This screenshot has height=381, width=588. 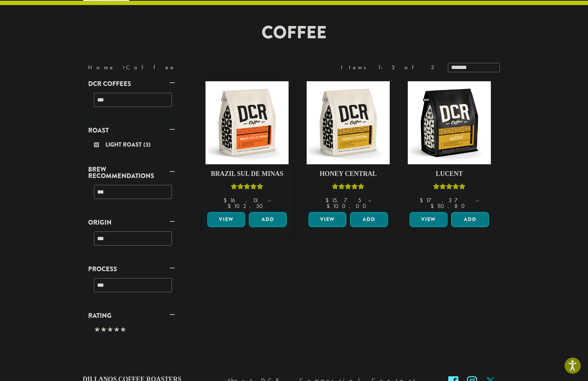 What do you see at coordinates (343, 200) in the screenshot?
I see `bdi: 15.75` at bounding box center [343, 200].